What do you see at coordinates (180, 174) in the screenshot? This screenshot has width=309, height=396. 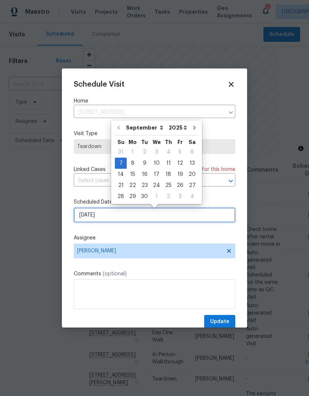 I see `div: Fri Sep 19 2025` at bounding box center [180, 174].